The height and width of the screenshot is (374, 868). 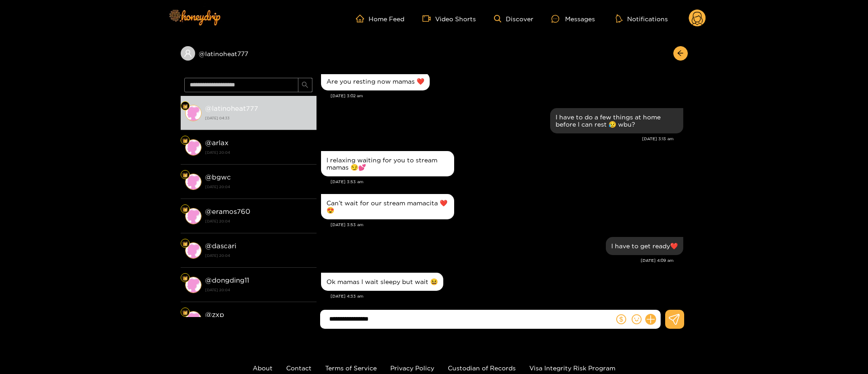 What do you see at coordinates (429, 19) in the screenshot?
I see `span: video-camera` at bounding box center [429, 19].